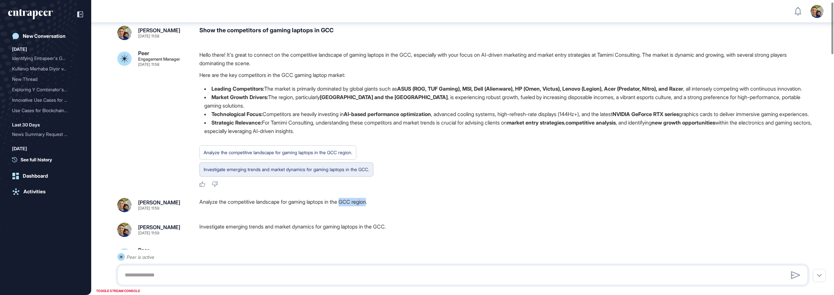  What do you see at coordinates (506, 59) in the screenshot?
I see `p: Hello there! It's great to connect on the competitive landscape of gaming laptops in the GCC, esp...` at bounding box center [506, 59].